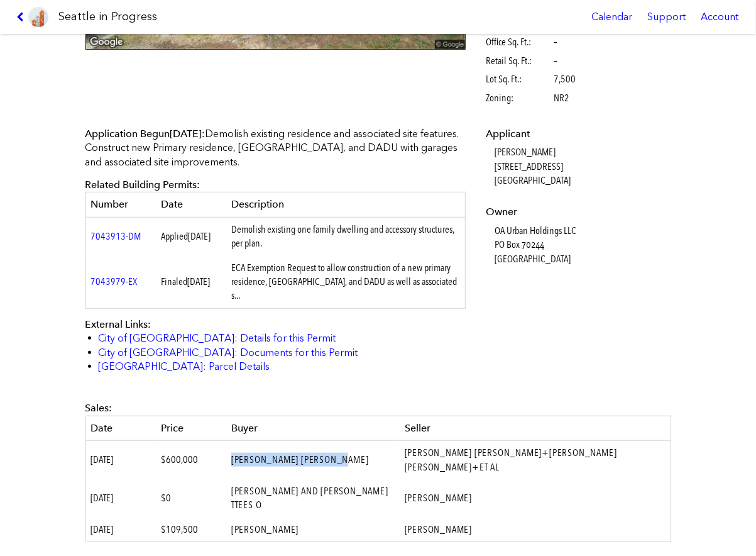 The image size is (756, 556). I want to click on span: Related Building Permits:, so click(143, 184).